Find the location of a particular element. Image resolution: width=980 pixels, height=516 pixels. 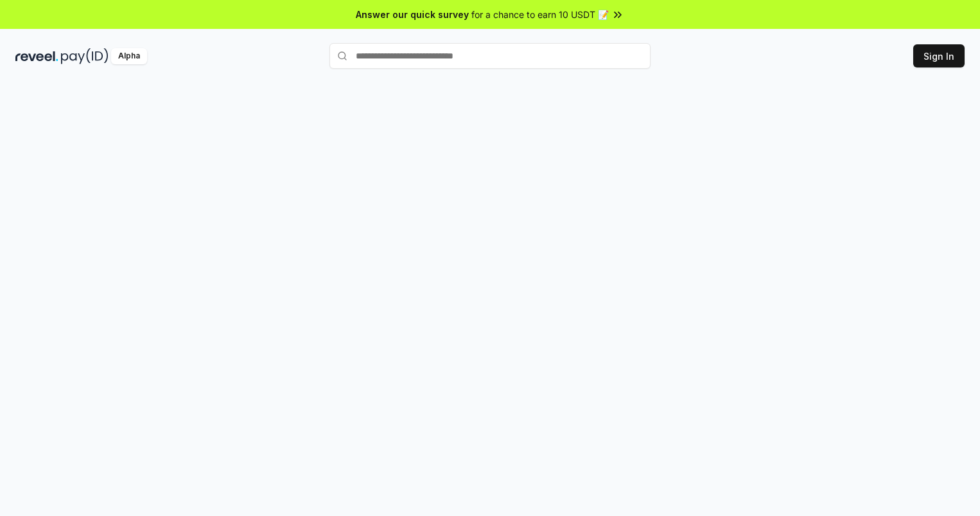

span: Answer our quick survey is located at coordinates (412, 14).